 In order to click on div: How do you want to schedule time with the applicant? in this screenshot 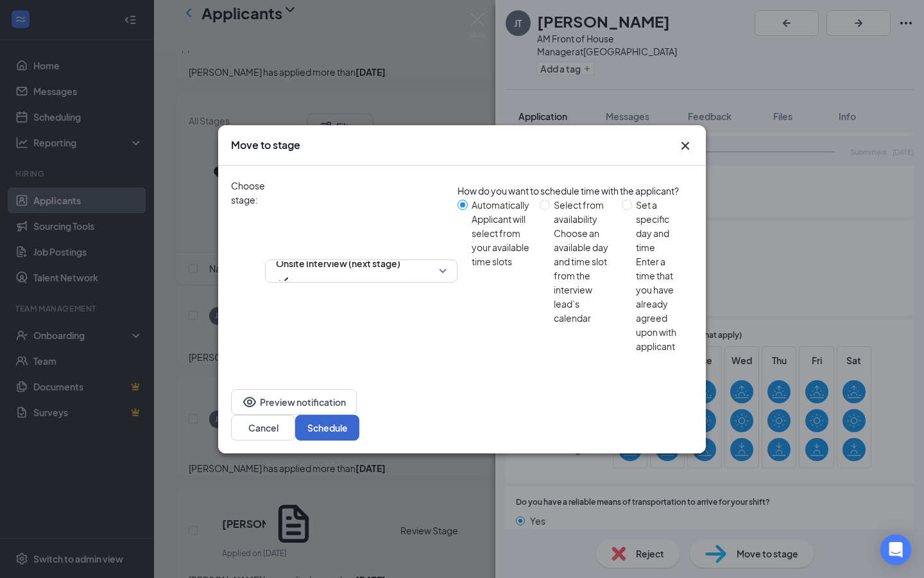, I will do `click(575, 191)`.